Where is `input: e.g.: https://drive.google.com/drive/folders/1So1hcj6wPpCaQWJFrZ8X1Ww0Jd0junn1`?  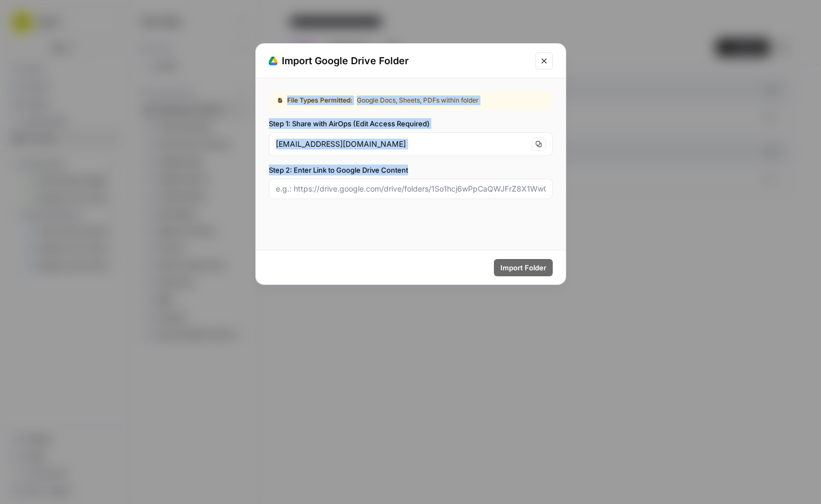 input: e.g.: https://drive.google.com/drive/folders/1So1hcj6wPpCaQWJFrZ8X1Ww0Jd0junn1 is located at coordinates (411, 189).